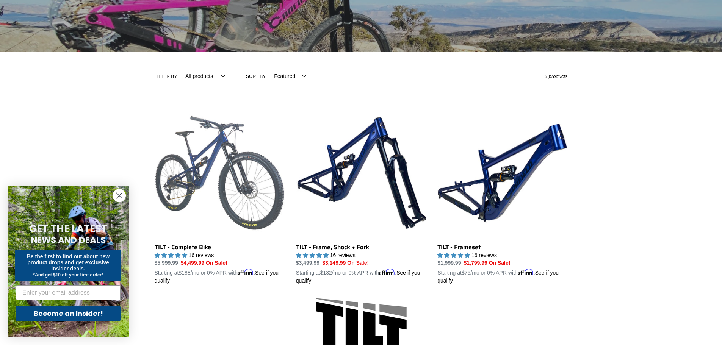  What do you see at coordinates (119, 196) in the screenshot?
I see `button: Close dialog` at bounding box center [119, 196].